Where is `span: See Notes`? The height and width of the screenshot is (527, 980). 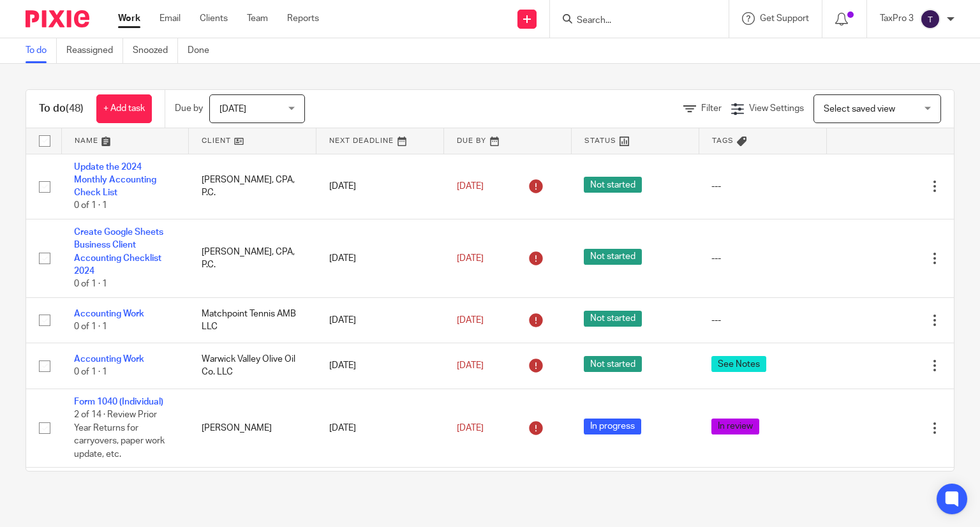 span: See Notes is located at coordinates (739, 364).